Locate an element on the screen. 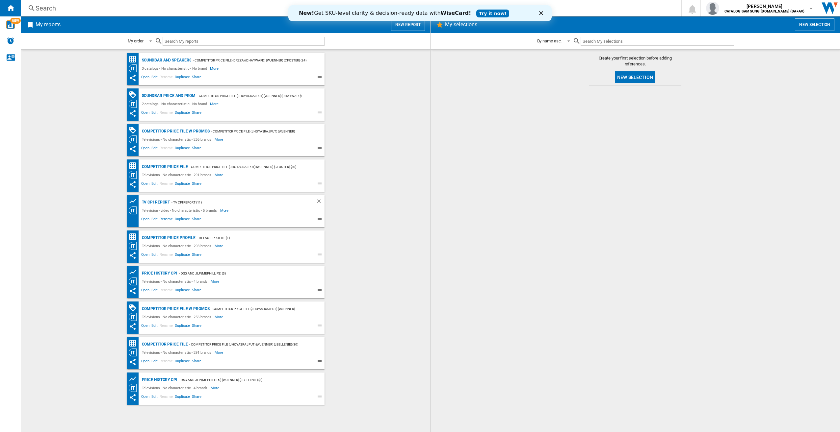 The height and width of the screenshot is (432, 840). img: wise-card.svg is located at coordinates (11, 25).